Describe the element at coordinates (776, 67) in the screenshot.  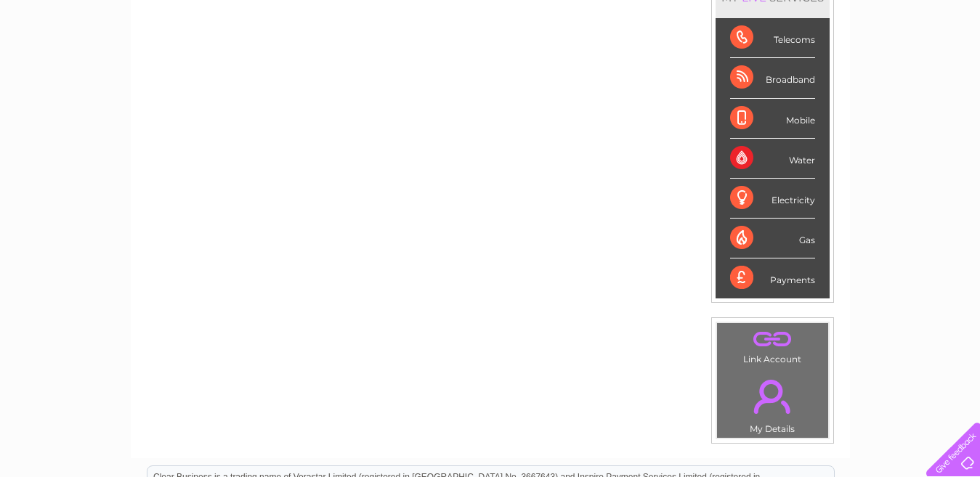
I see `a: Energy` at that location.